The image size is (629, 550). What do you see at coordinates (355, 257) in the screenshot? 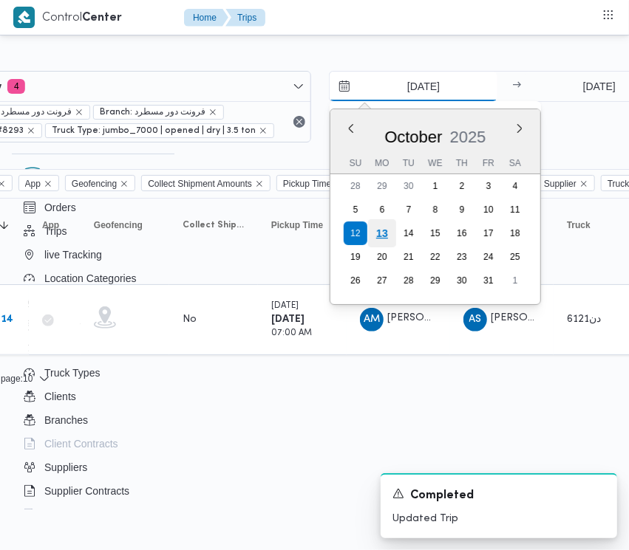
I see `div: day-19` at bounding box center [355, 257].